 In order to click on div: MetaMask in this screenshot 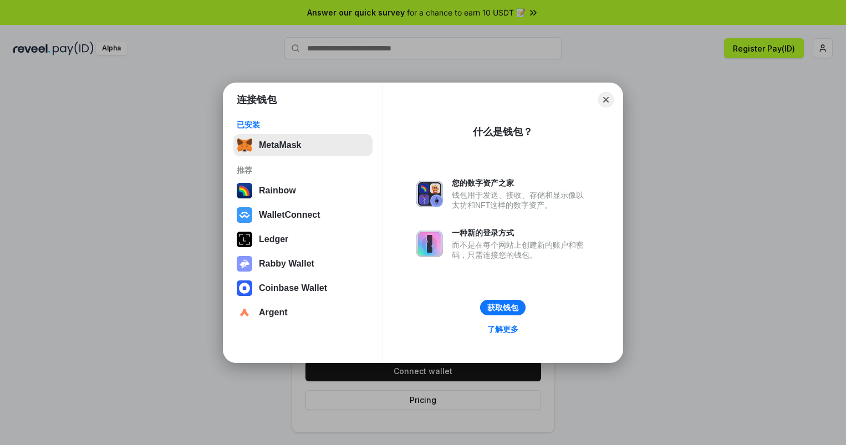, I will do `click(280, 145)`.